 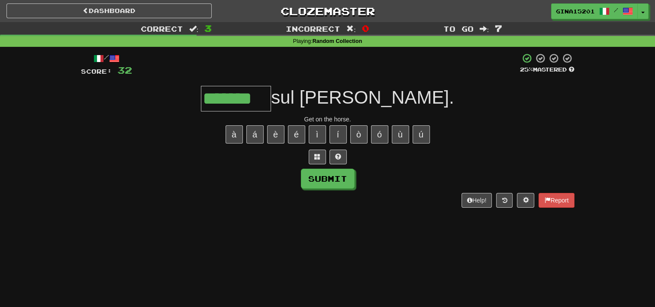 I want to click on button: à, so click(x=234, y=134).